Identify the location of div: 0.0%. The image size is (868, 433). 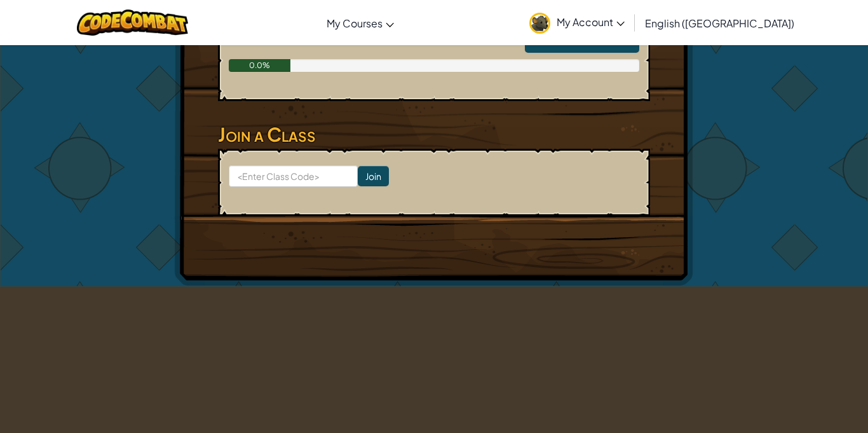
(260, 65).